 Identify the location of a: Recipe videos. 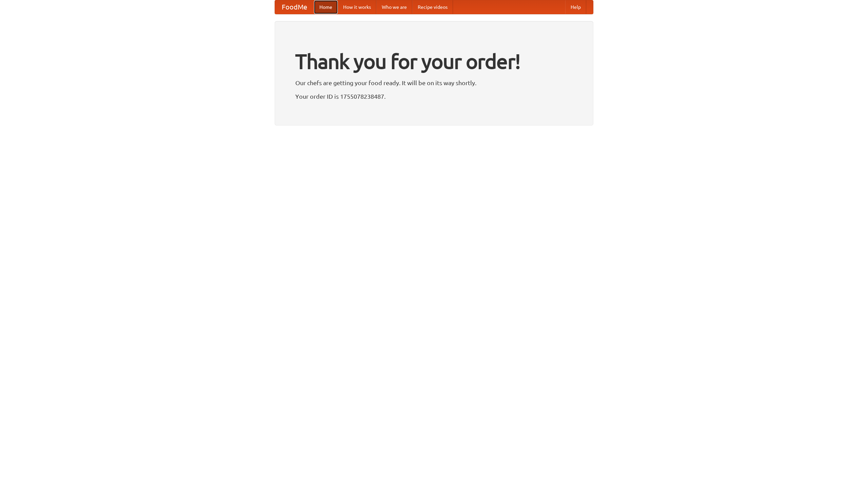
(433, 7).